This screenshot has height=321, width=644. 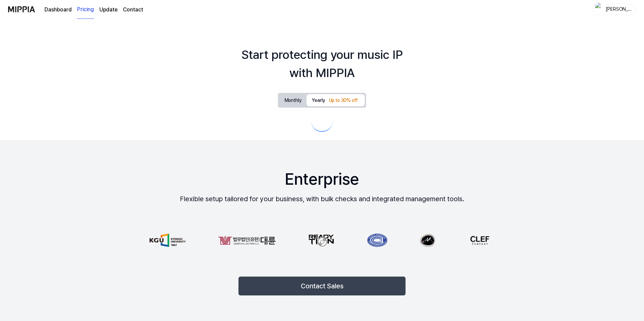 What do you see at coordinates (133, 10) in the screenshot?
I see `a: Contact` at bounding box center [133, 10].